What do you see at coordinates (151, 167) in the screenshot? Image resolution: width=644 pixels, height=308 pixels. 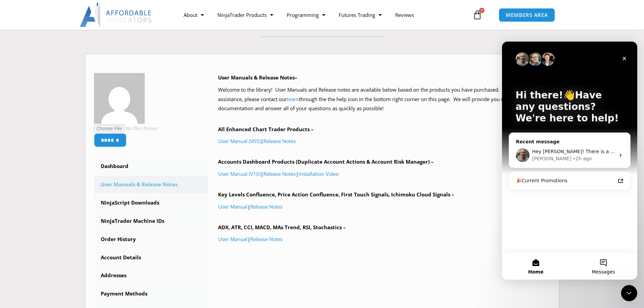 I see `a: Dashboard` at bounding box center [151, 167].